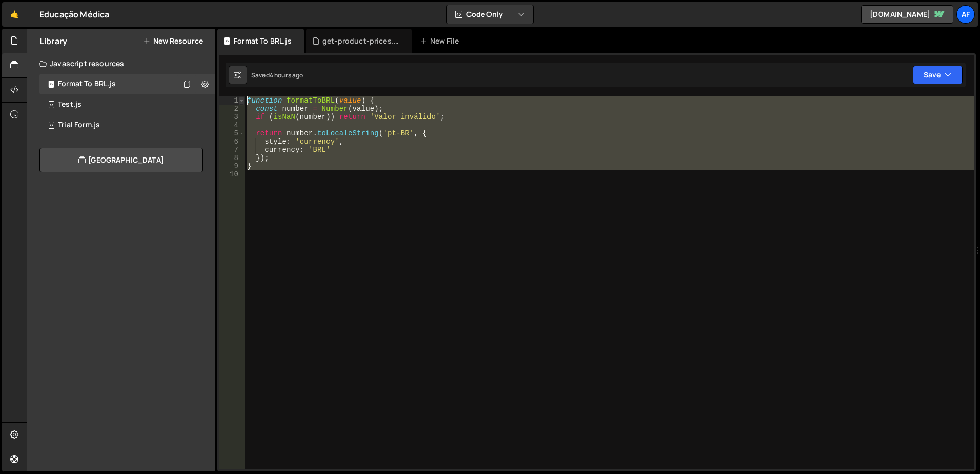  What do you see at coordinates (232, 133) in the screenshot?
I see `div: 5` at bounding box center [232, 133].